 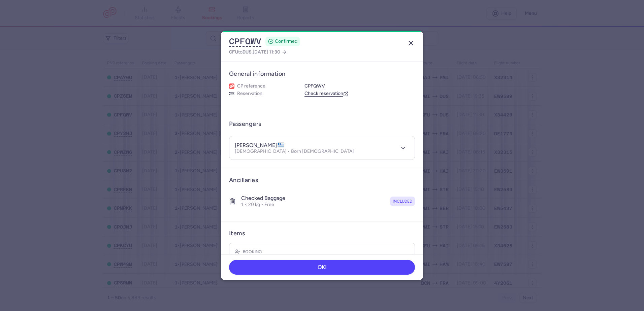 What do you see at coordinates (247, 52) in the screenshot?
I see `span: DUS` at bounding box center [247, 52].